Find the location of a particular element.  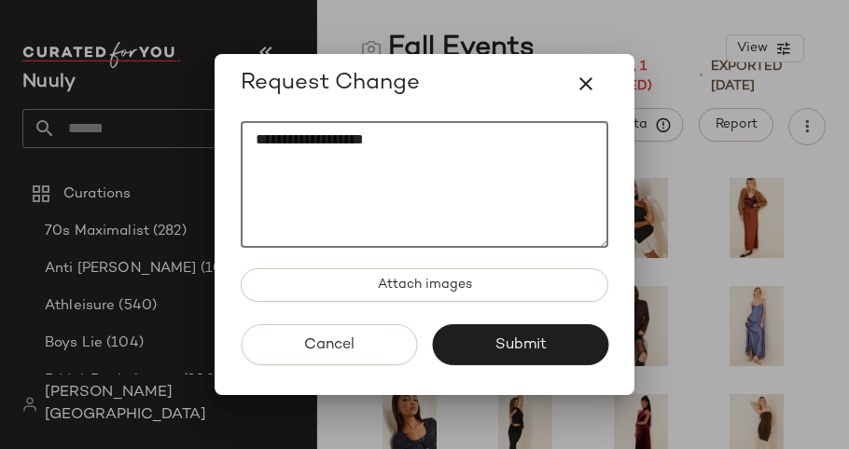

button: Submit is located at coordinates (519, 345).